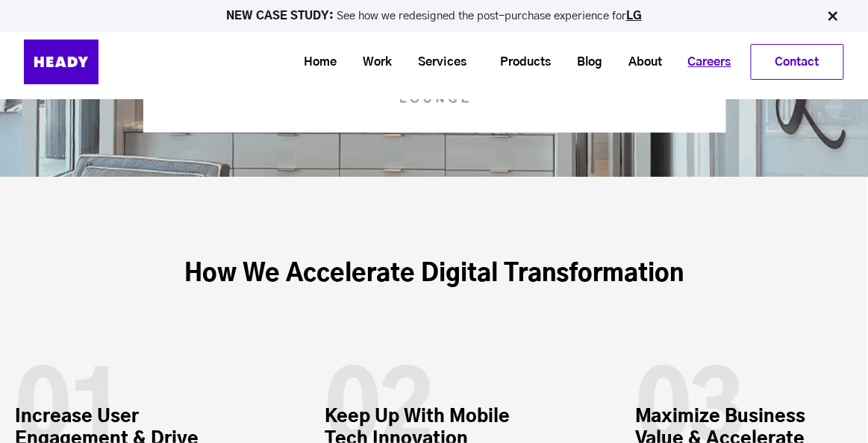  I want to click on a: About, so click(639, 62).